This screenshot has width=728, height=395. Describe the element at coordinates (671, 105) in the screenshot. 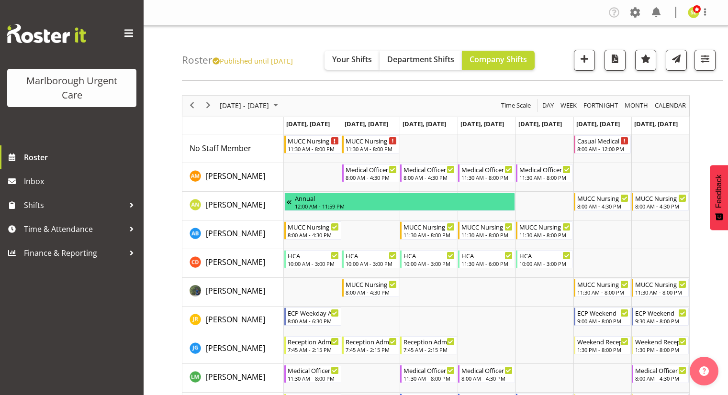

I see `button: Month` at that location.